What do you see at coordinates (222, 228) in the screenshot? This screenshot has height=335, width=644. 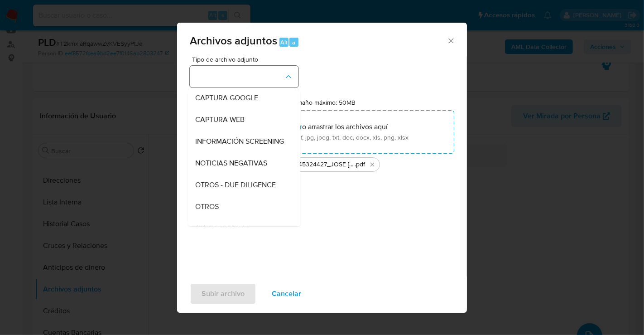 I see `span: ANTECEDENTES` at bounding box center [222, 228].